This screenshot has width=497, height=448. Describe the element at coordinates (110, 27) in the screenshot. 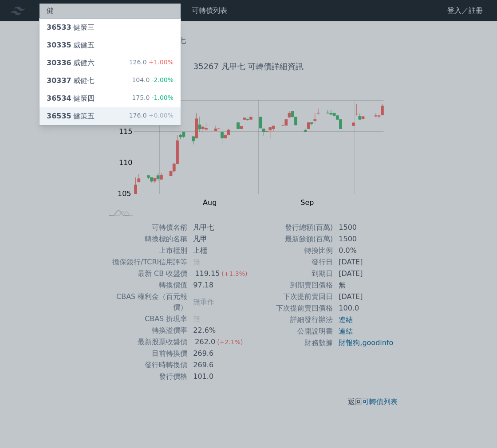

I see `a: 36533健策三` at that location.